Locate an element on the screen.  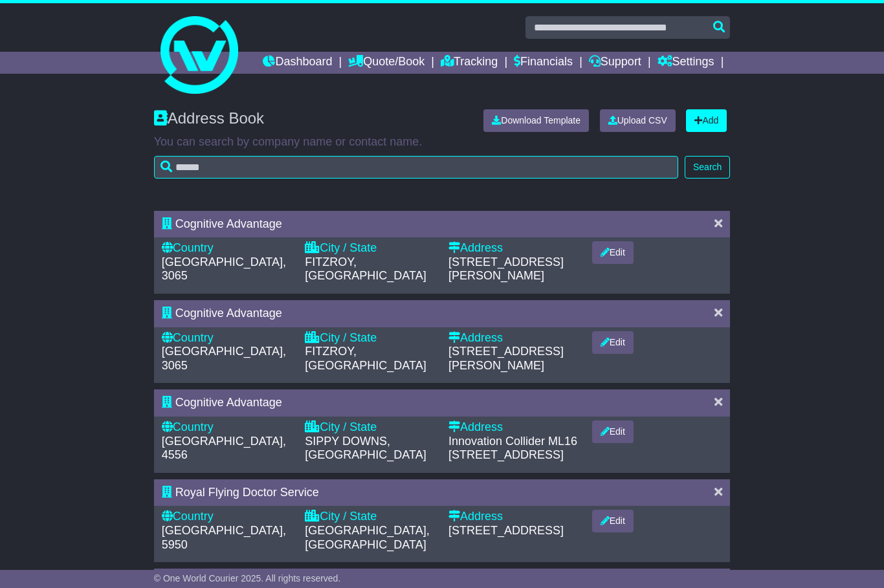
a: Financials is located at coordinates (543, 63).